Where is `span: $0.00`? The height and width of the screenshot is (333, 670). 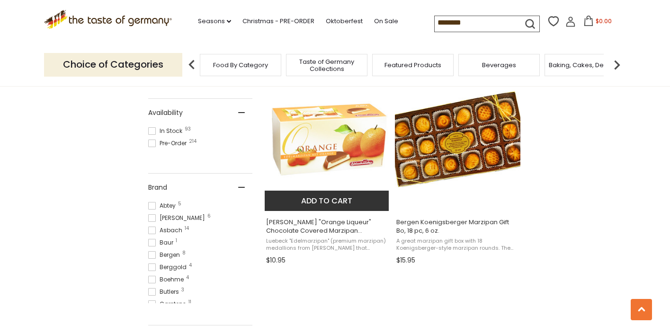 span: $0.00 is located at coordinates (604, 21).